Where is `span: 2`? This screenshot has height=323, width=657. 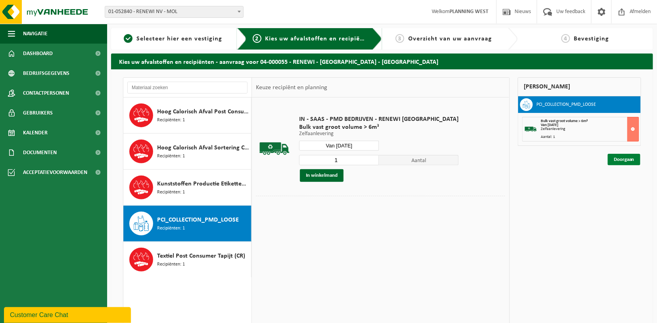 span: 2 is located at coordinates (257, 38).